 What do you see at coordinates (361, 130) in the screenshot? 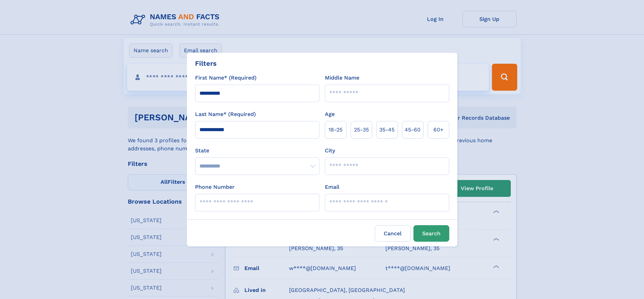
I see `span: 25‑35` at bounding box center [361, 130].